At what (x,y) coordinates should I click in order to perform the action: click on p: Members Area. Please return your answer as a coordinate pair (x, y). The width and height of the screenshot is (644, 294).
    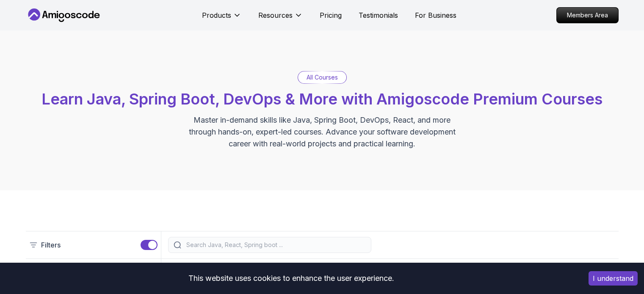
    Looking at the image, I should click on (587, 15).